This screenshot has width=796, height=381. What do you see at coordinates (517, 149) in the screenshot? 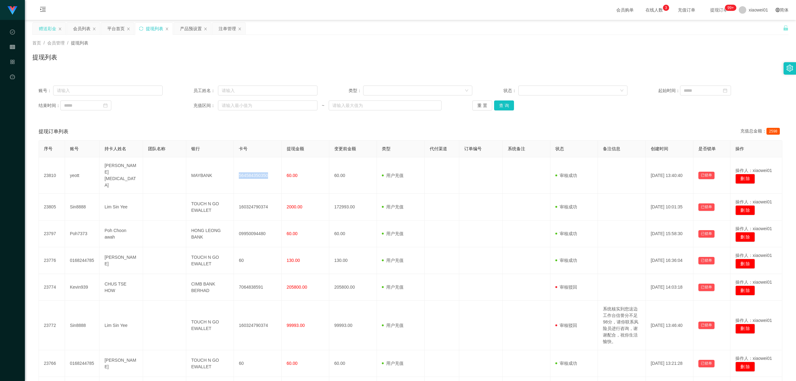
I see `span: 系统备注` at bounding box center [517, 149].